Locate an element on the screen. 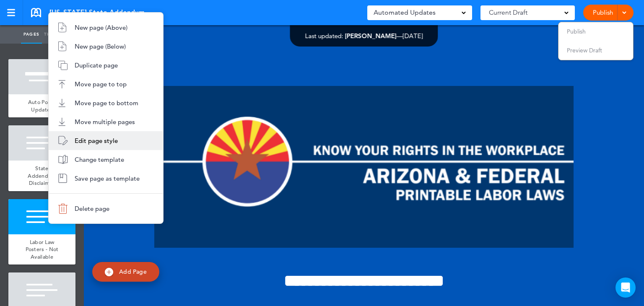 The height and width of the screenshot is (306, 644). span: Move multiple pages is located at coordinates (105, 122).